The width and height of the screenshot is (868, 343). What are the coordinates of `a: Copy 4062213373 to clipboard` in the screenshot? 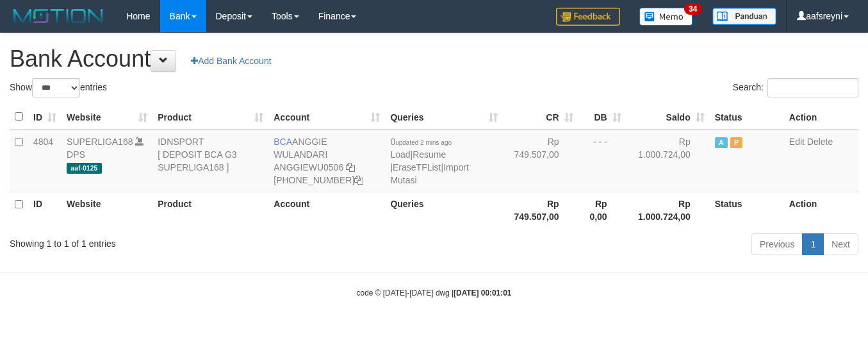 It's located at (359, 180).